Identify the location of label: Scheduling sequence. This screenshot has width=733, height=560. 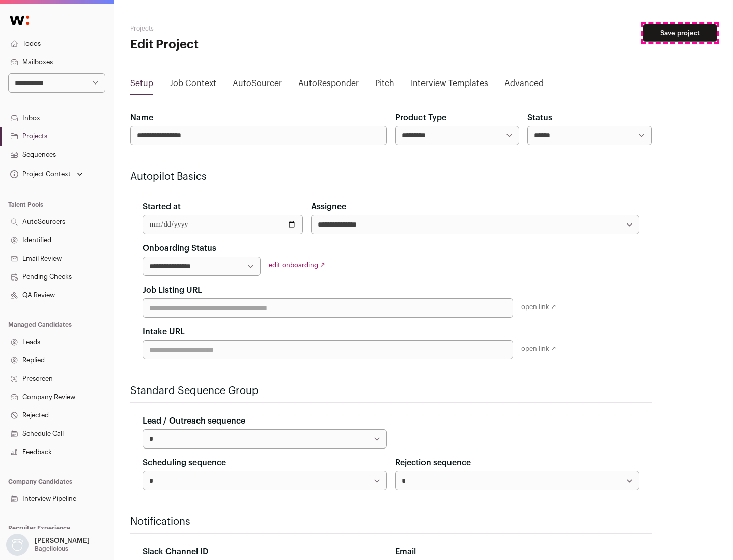
(185, 462).